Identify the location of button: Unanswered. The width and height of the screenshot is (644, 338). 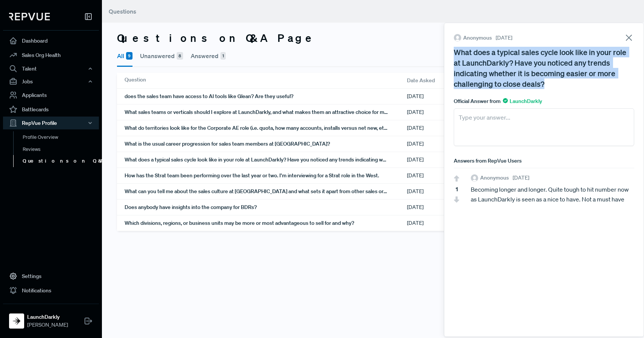
(162, 56).